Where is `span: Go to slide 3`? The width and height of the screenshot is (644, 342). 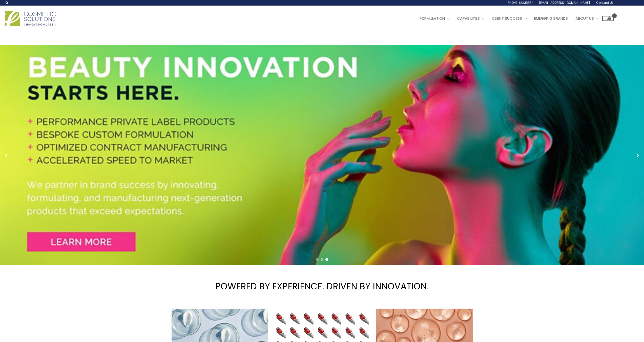 span: Go to slide 3 is located at coordinates (326, 259).